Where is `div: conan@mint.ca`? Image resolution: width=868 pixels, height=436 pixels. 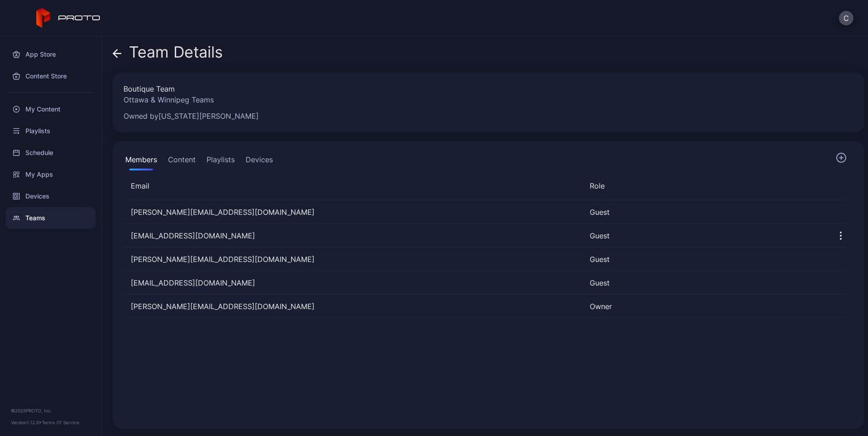 div: conan@mint.ca is located at coordinates (353, 283).